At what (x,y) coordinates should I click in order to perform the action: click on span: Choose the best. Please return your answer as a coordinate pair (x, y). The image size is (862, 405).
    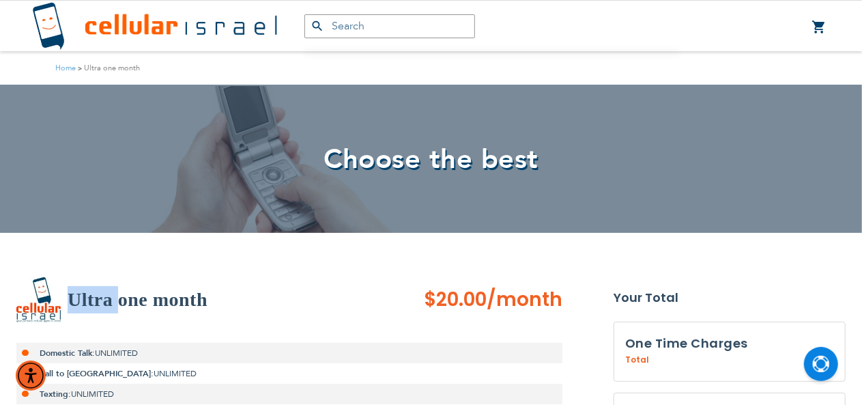
    Looking at the image, I should click on (431, 159).